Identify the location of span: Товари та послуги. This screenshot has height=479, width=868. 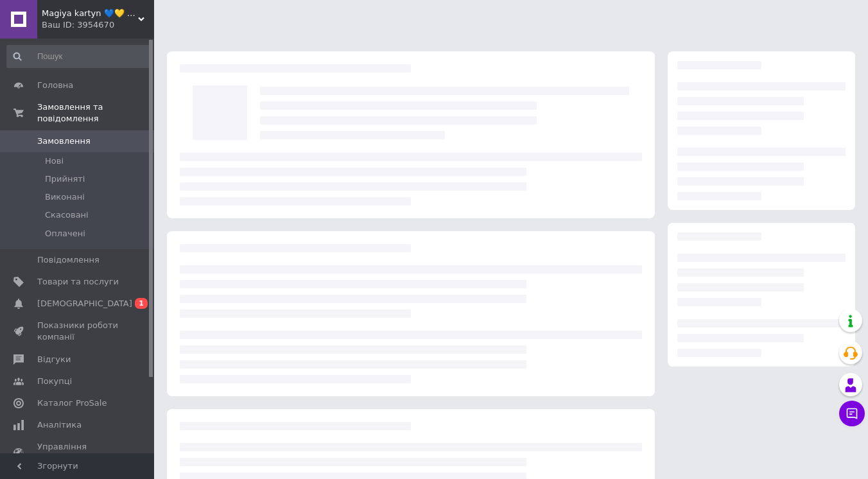
(78, 282).